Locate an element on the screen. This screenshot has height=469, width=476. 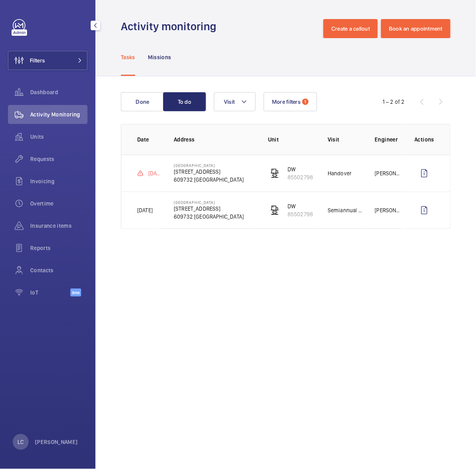
span: Overtime is located at coordinates (59, 204).